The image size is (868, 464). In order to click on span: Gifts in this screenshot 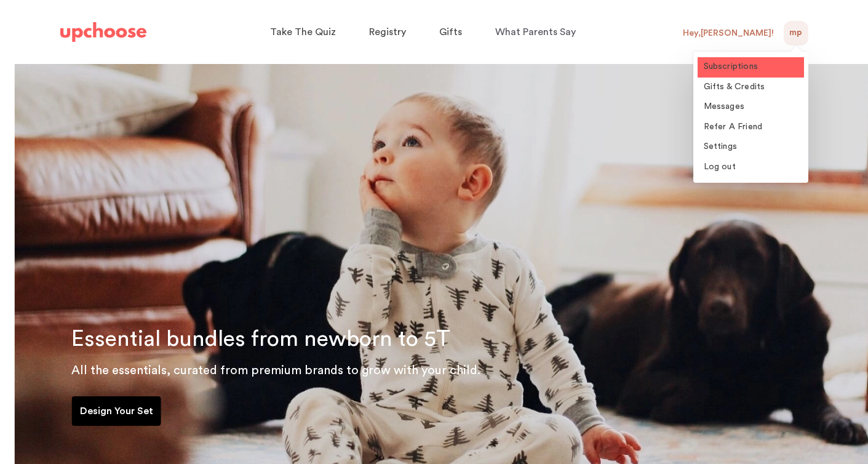, I will do `click(450, 32)`.